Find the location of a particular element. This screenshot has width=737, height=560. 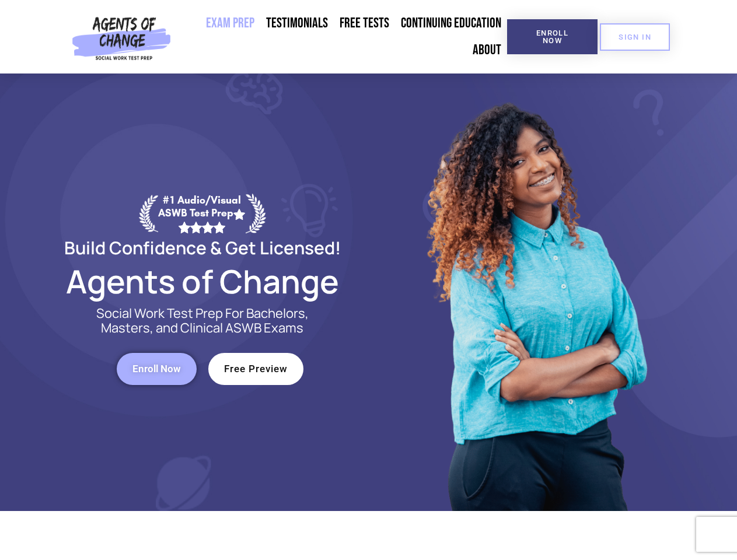

a: About is located at coordinates (487, 51).